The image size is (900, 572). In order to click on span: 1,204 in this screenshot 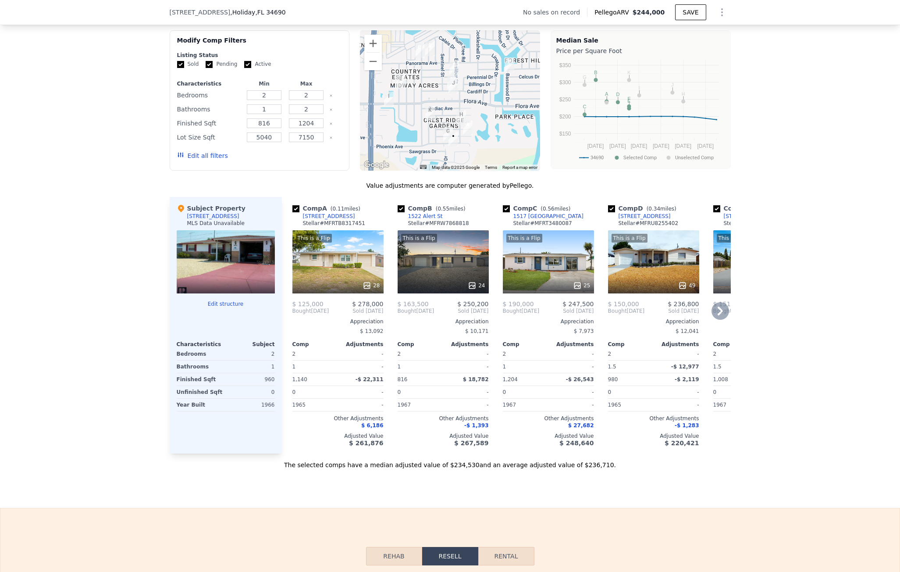, I will do `click(510, 379)`.